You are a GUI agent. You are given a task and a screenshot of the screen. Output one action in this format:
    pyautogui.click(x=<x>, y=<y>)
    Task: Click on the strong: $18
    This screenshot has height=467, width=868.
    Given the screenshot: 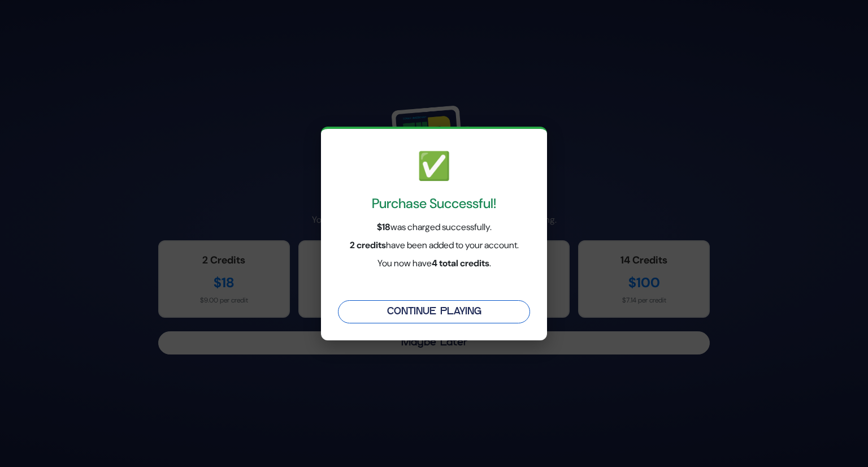 What is the action you would take?
    pyautogui.click(x=384, y=227)
    